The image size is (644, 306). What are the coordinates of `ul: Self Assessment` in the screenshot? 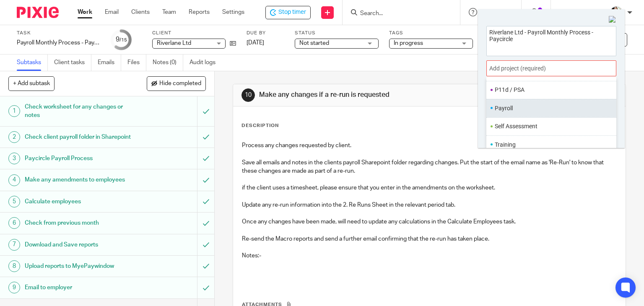 It's located at (552, 126).